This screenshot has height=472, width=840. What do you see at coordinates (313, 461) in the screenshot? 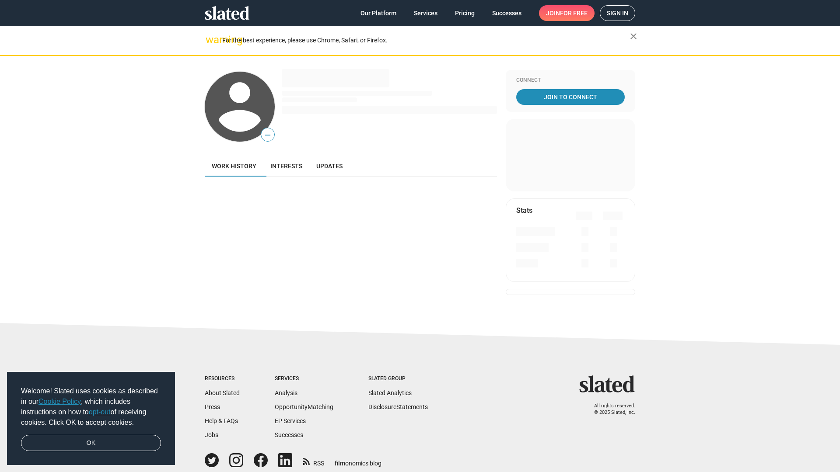
I see `a: RSS` at bounding box center [313, 461].